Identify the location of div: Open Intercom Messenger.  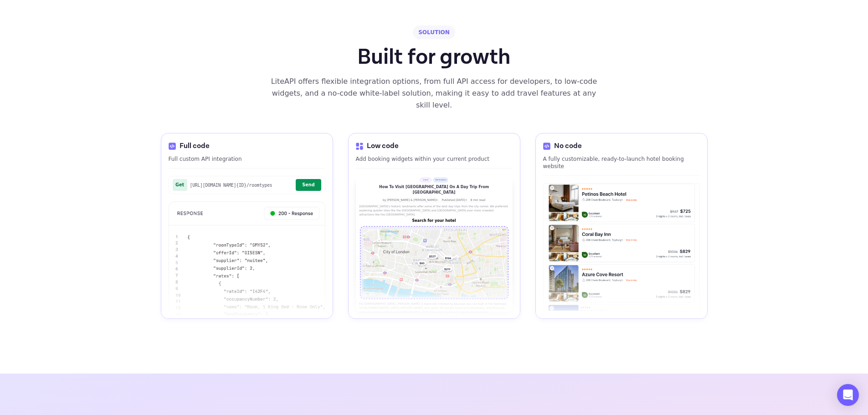
(848, 395).